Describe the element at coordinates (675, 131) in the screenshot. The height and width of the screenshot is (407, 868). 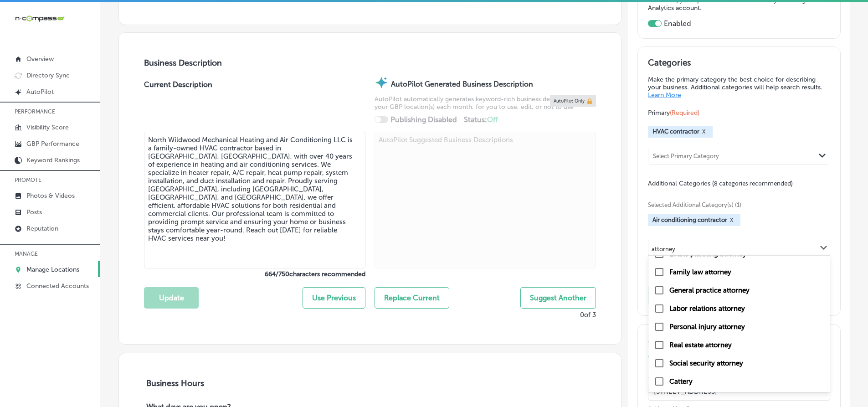
I see `span: HVAC contractor` at that location.